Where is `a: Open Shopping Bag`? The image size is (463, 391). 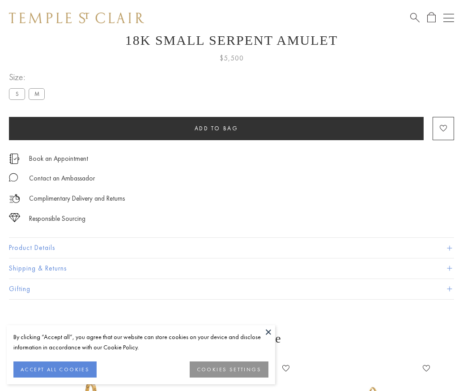
a: Open Shopping Bag is located at coordinates (431, 17).